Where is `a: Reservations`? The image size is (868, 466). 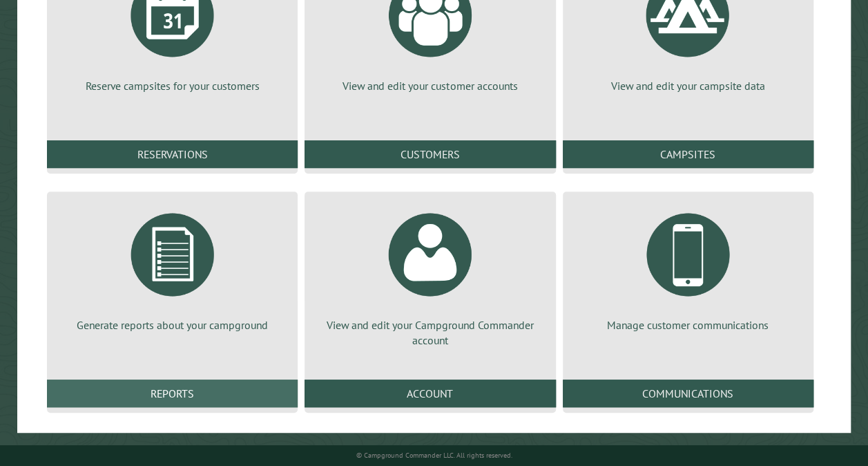
a: Reservations is located at coordinates (172, 154).